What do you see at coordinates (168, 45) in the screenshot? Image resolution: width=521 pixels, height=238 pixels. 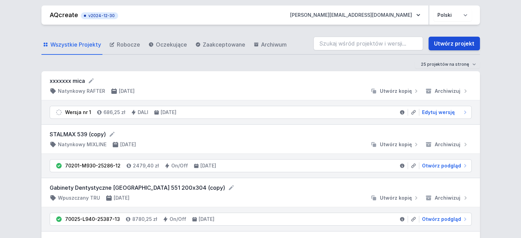 I see `a: Oczekujące` at bounding box center [168, 45].